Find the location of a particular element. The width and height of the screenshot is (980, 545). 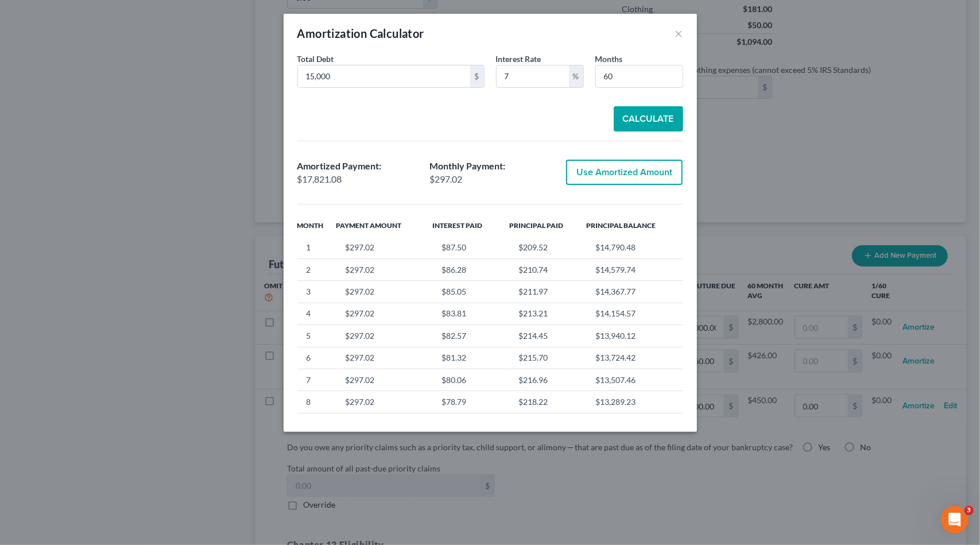

span: 3 is located at coordinates (969, 510).